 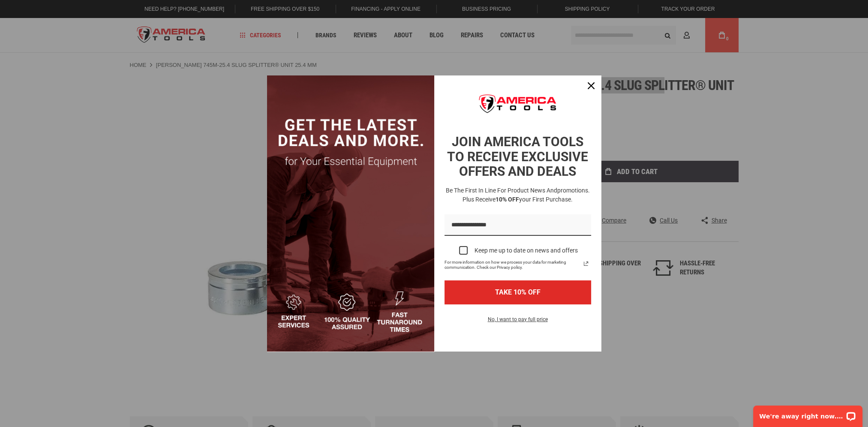 I want to click on strong: JOIN AMERICA TOOLS TO RECEIVE EXCLUSIVE OFFERS AND DEALS, so click(x=517, y=157).